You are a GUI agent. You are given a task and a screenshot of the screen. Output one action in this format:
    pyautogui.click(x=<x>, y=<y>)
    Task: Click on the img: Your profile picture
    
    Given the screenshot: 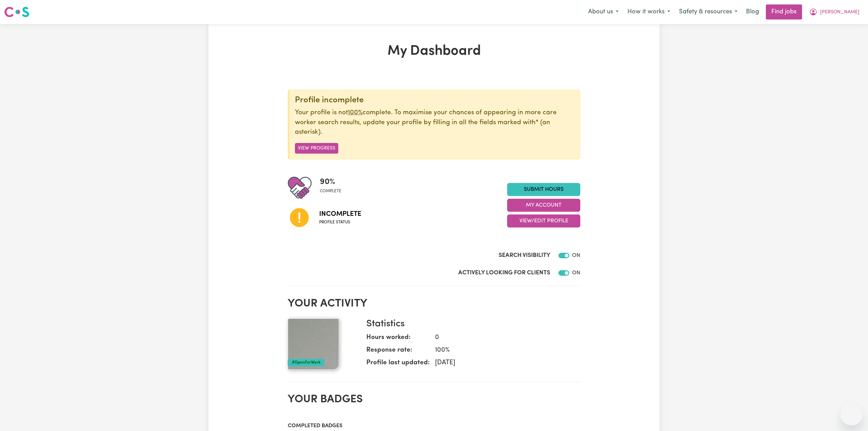 What is the action you would take?
    pyautogui.click(x=313, y=344)
    